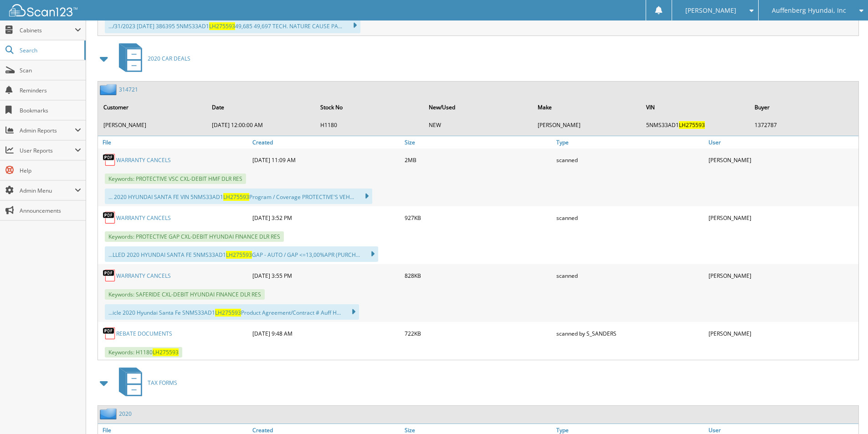 Image resolution: width=868 pixels, height=434 pixels. What do you see at coordinates (478, 107) in the screenshot?
I see `th: New/Used` at bounding box center [478, 107].